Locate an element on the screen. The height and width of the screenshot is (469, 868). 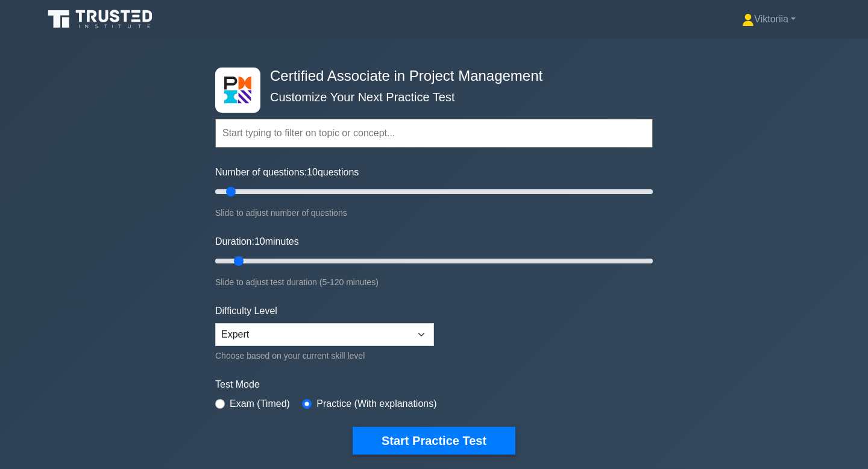
button: Start Practice Test is located at coordinates (434, 441).